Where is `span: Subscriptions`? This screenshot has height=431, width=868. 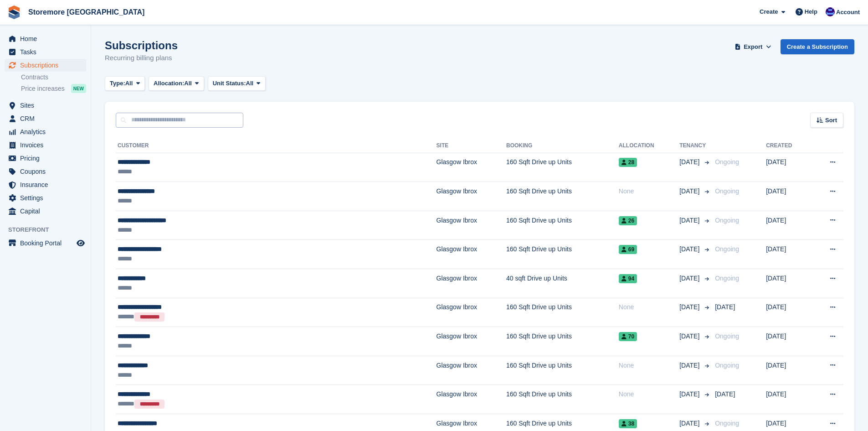 span: Subscriptions is located at coordinates (47, 65).